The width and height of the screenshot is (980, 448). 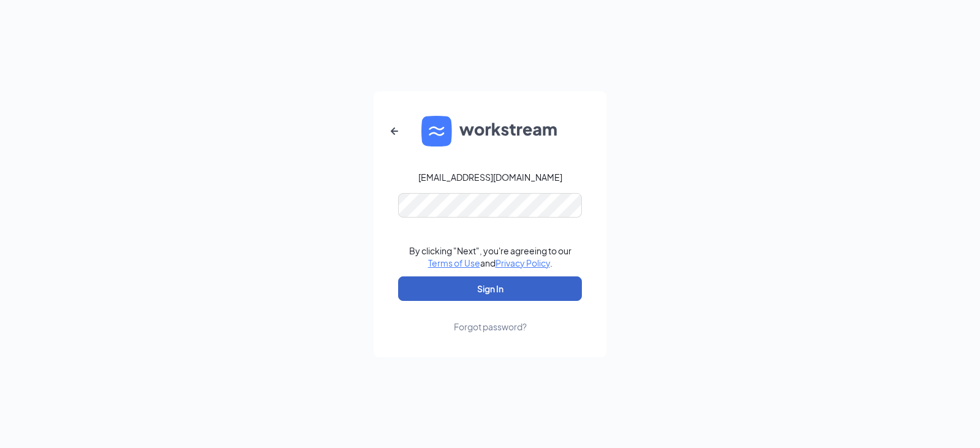 What do you see at coordinates (490, 326) in the screenshot?
I see `div: Forgot password?` at bounding box center [490, 326].